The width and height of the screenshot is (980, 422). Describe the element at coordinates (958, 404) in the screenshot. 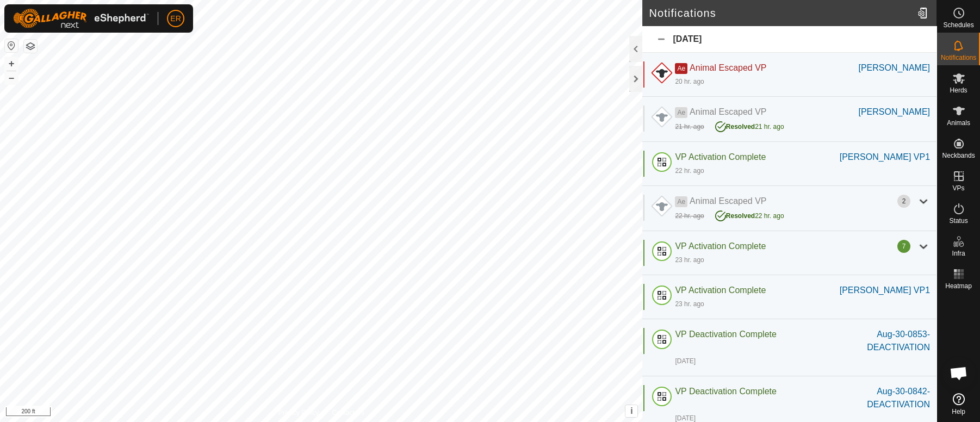

I see `a: Help` at that location.